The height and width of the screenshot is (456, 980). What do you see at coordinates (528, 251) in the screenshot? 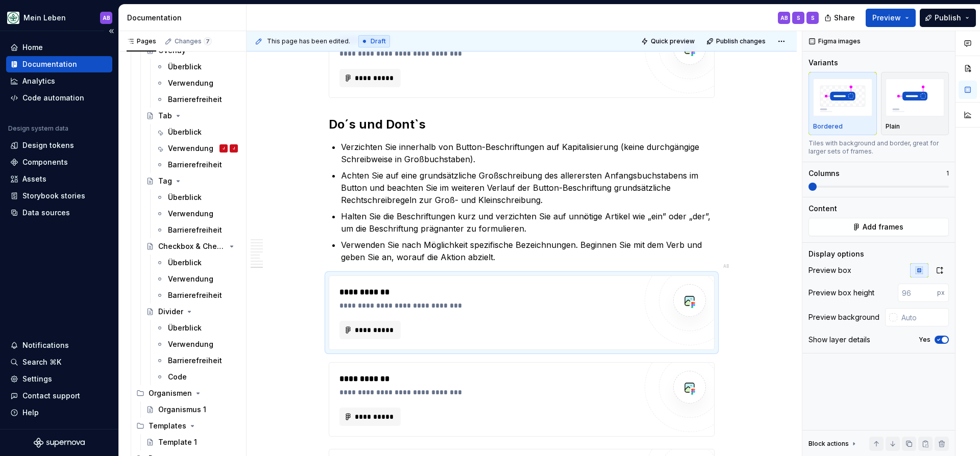
I see `p: Verwenden Sie nach Möglichkeit spezifische Bezeichnungen. Beginnen Sie mit dem Verb und geben Sie...` at bounding box center [528, 251].